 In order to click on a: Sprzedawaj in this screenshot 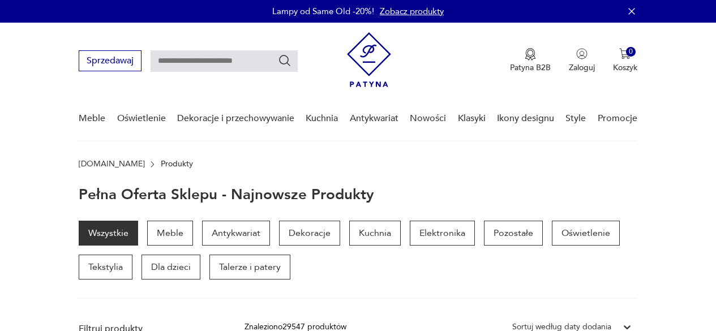, I will do `click(110, 62)`.